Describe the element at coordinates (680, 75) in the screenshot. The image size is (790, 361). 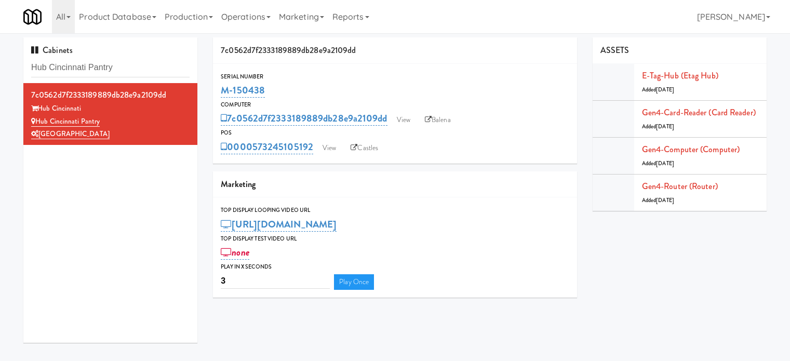
I see `a: E-tag-hub (Etag Hub)` at that location.